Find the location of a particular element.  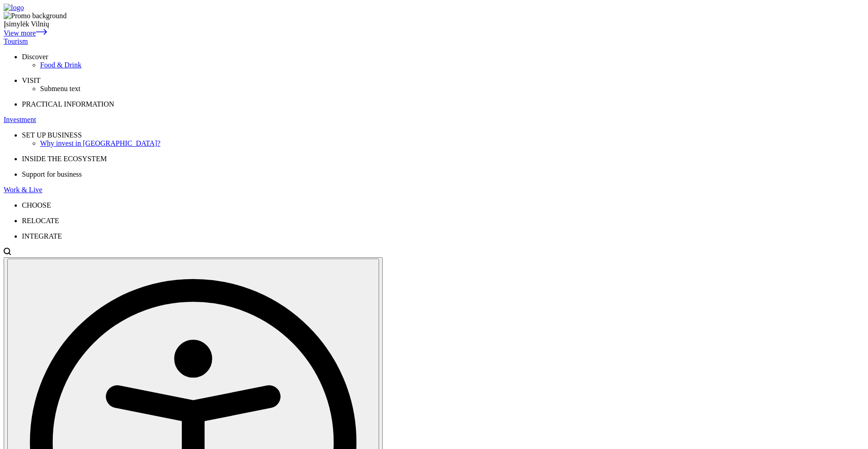

img: Promo background is located at coordinates (35, 16).